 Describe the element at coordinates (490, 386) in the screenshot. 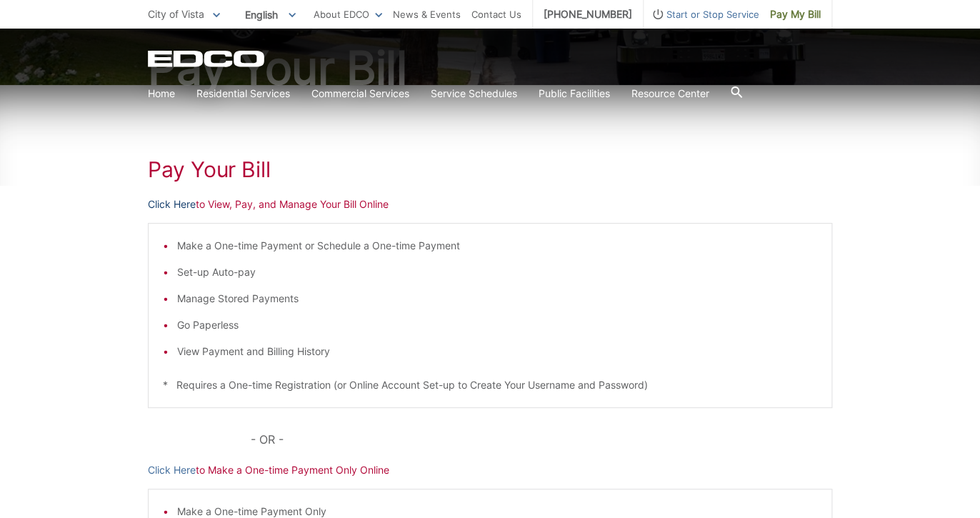

I see `p: * Requires a One-time Registration (or Online Account Set-up to Create Your Username and Password)` at that location.